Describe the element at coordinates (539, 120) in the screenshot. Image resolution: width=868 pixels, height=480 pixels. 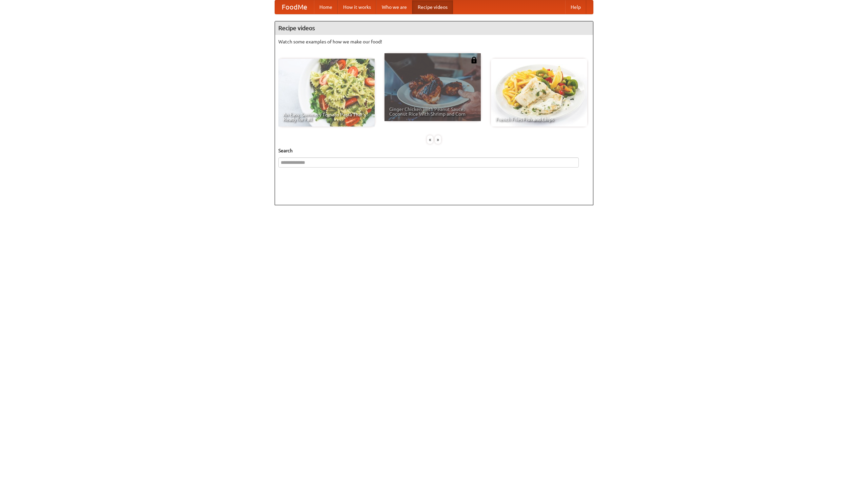
I see `span: French Fries Fish and Chips` at that location.